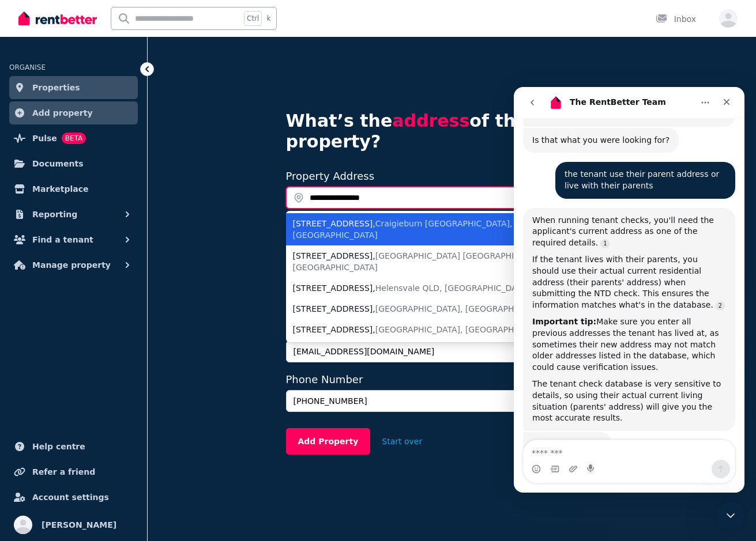  What do you see at coordinates (27, 67) in the screenshot?
I see `span: ORGANISE` at bounding box center [27, 67].